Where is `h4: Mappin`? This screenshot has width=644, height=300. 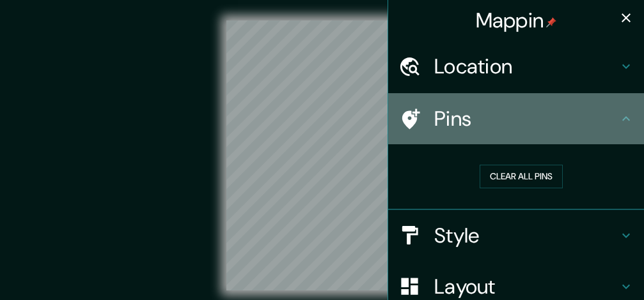
h4: Mappin is located at coordinates (516, 21).